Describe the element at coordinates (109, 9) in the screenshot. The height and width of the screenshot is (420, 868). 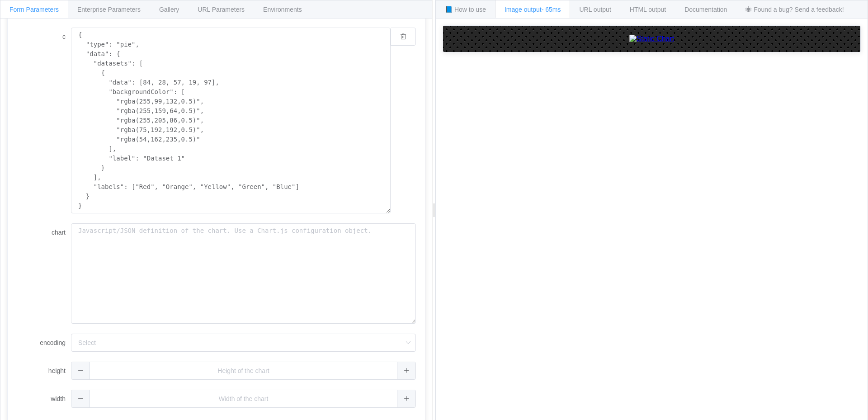
I see `span: Enterprise Parameters` at that location.